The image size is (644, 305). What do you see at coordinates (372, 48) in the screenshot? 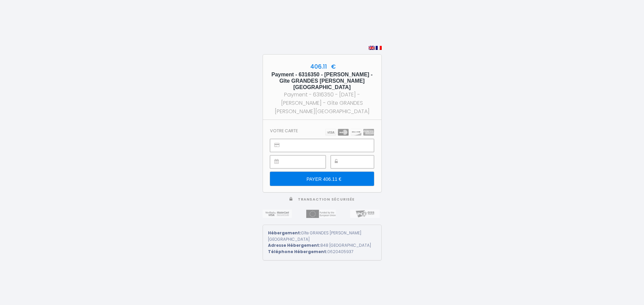
I see `img: en.png` at bounding box center [372, 48].